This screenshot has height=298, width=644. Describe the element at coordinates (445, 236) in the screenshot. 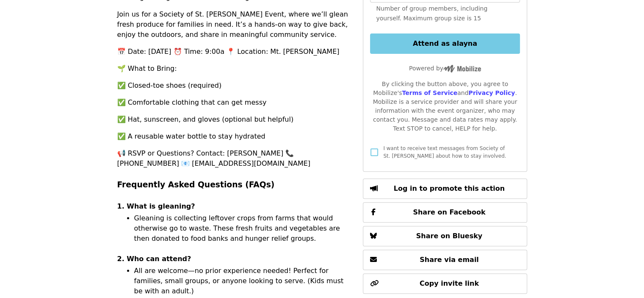

I see `button: Share on Bluesky` at that location.